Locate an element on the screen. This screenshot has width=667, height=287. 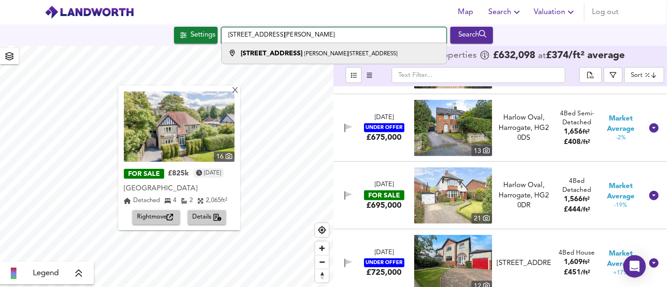
button: Zoom in is located at coordinates (322, 248).